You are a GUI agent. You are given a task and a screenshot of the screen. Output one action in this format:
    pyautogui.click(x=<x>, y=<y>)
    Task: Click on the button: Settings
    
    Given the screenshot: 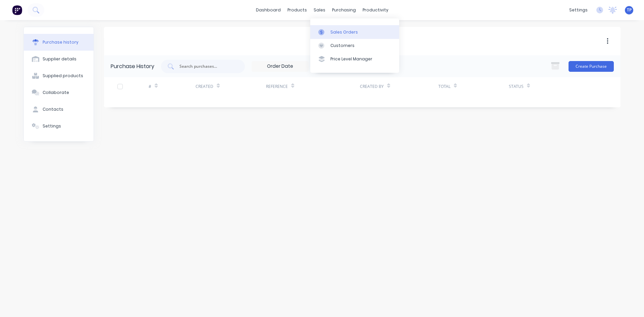 What is the action you would take?
    pyautogui.click(x=59, y=127)
    